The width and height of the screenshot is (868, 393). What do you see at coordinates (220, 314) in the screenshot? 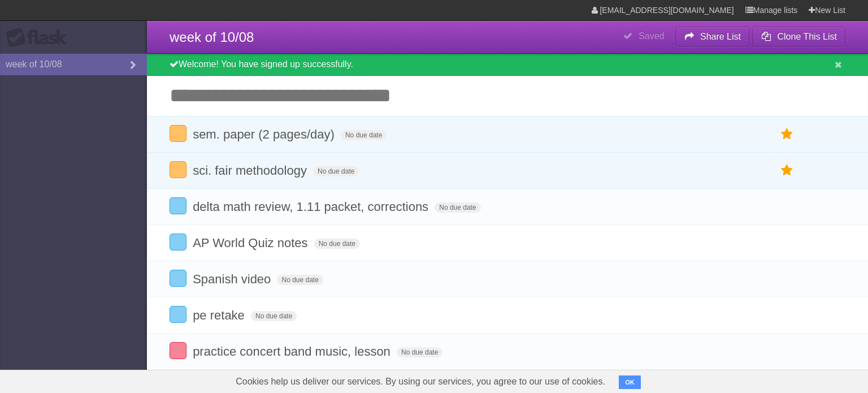
I see `span: pe retake` at bounding box center [220, 314].